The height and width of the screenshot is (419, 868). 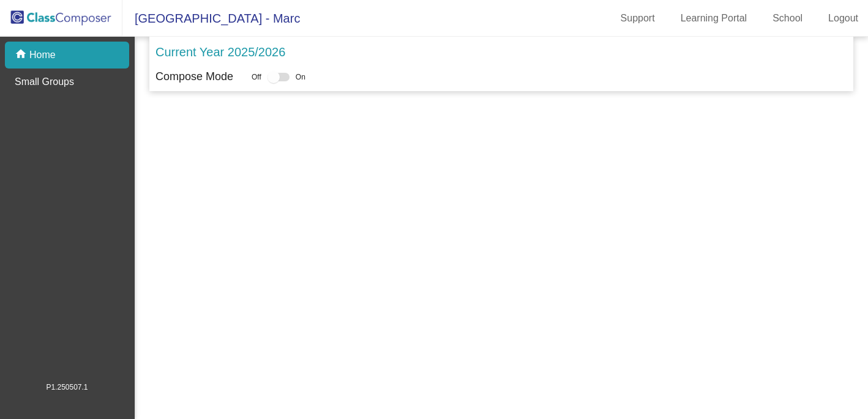 What do you see at coordinates (194, 77) in the screenshot?
I see `p: Compose Mode` at bounding box center [194, 77].